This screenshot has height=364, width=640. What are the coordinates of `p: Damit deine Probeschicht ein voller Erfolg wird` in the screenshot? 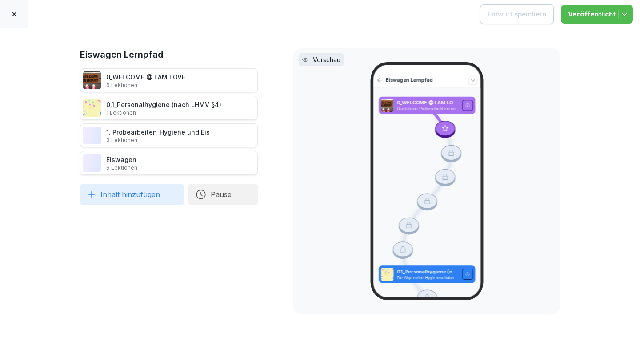 It's located at (427, 109).